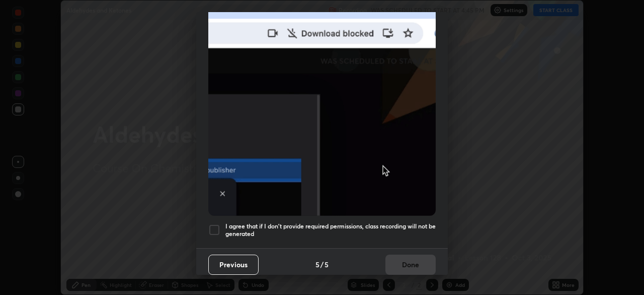  I want to click on button: Previous, so click(234, 265).